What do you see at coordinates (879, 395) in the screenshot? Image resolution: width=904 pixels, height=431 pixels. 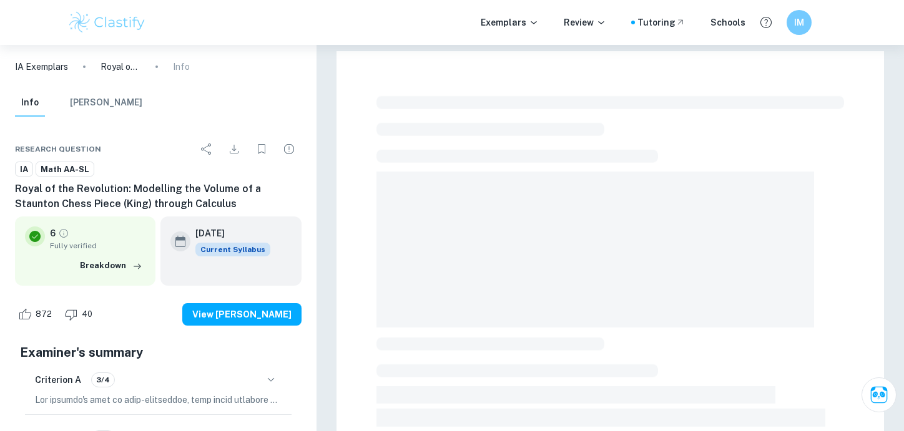 I see `button: Ask Clai` at bounding box center [879, 395].